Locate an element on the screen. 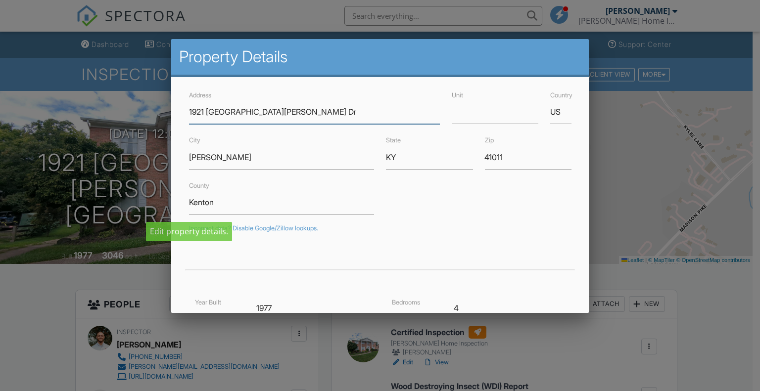 The width and height of the screenshot is (760, 391). h2: Property Details is located at coordinates (380, 57).